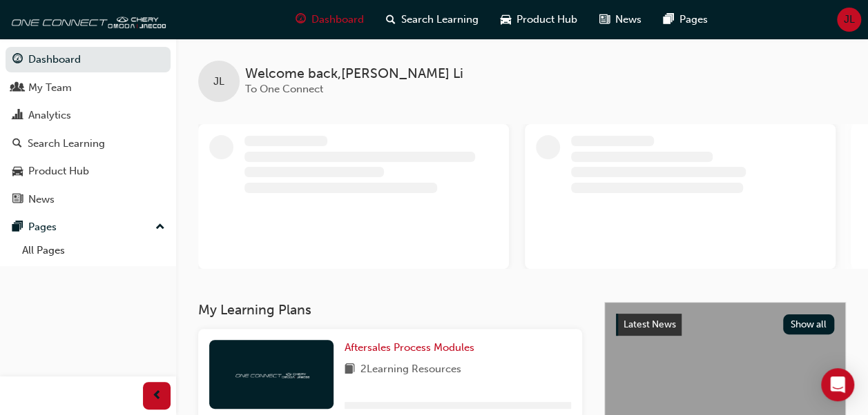  What do you see at coordinates (849, 19) in the screenshot?
I see `button: JL` at bounding box center [849, 19].